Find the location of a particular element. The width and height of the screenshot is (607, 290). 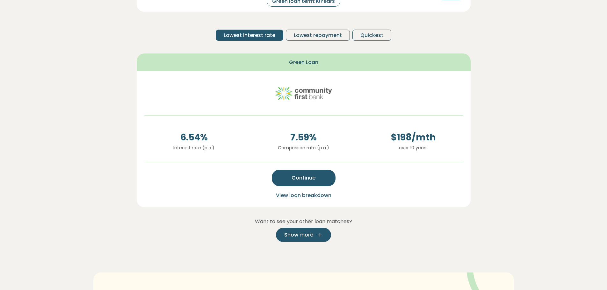

p: Want to see your other loan matches? is located at coordinates (304, 222).